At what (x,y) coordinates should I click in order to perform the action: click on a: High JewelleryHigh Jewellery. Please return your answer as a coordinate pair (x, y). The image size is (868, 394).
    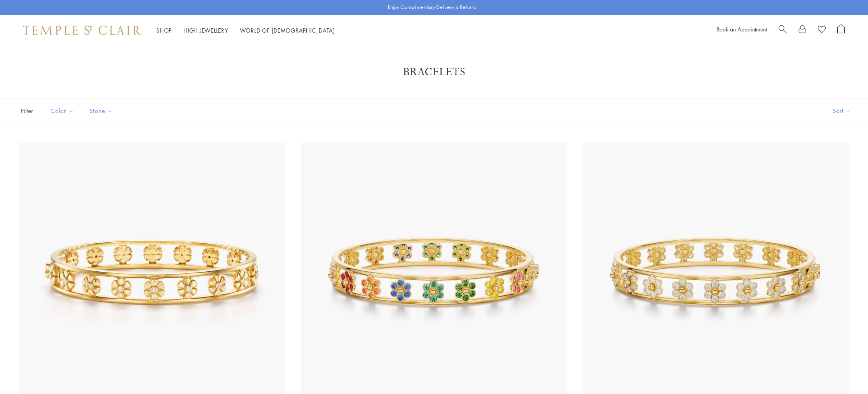
    Looking at the image, I should click on (206, 31).